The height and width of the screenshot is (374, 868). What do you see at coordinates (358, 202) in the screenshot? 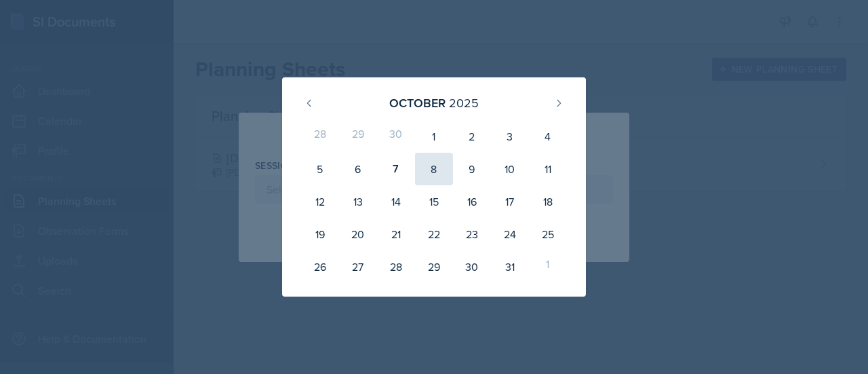
I see `div: 13` at bounding box center [358, 202].